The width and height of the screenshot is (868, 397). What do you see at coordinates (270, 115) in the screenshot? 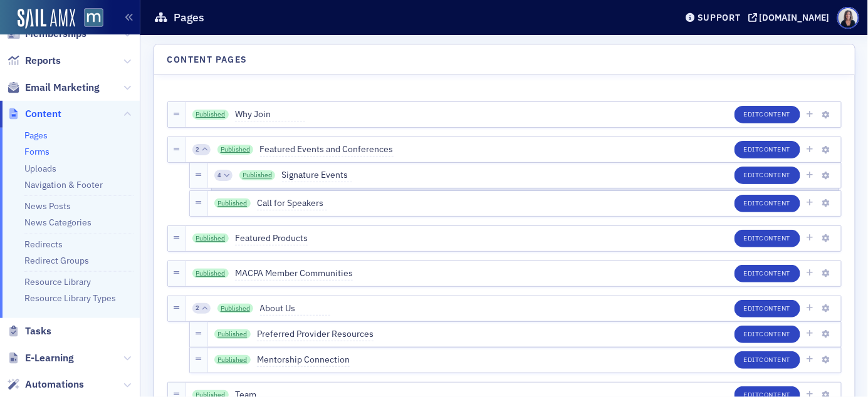
I see `span: Why Join` at bounding box center [270, 115].